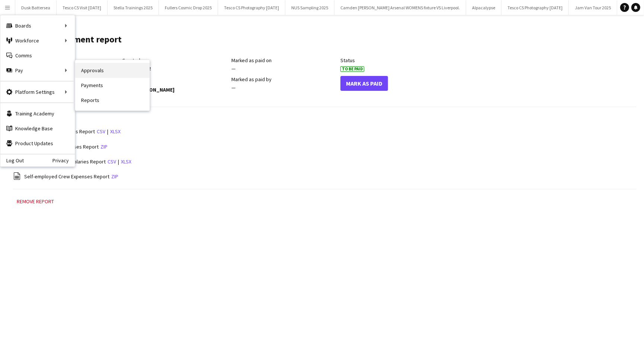 This screenshot has width=644, height=341. What do you see at coordinates (12, 160) in the screenshot?
I see `a: Log Out` at bounding box center [12, 160].